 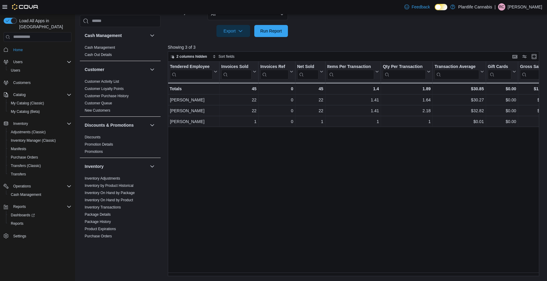 What do you see at coordinates (26, 194) in the screenshot?
I see `a: Cash Management` at bounding box center [26, 194].